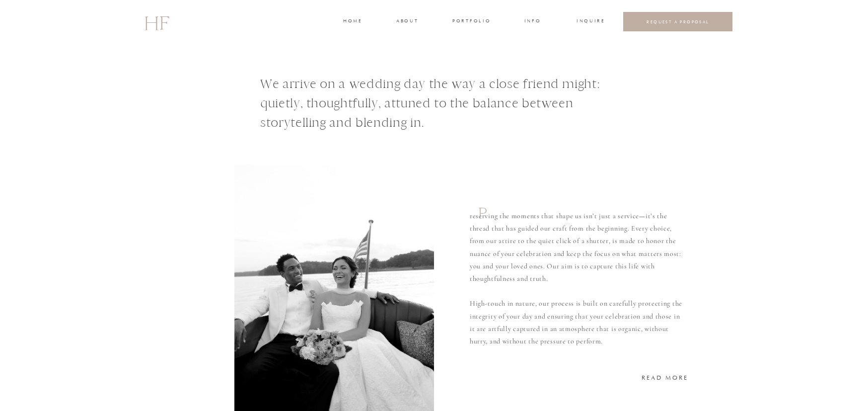 Image resolution: width=868 pixels, height=411 pixels. What do you see at coordinates (407, 22) in the screenshot?
I see `h3: about` at bounding box center [407, 22].